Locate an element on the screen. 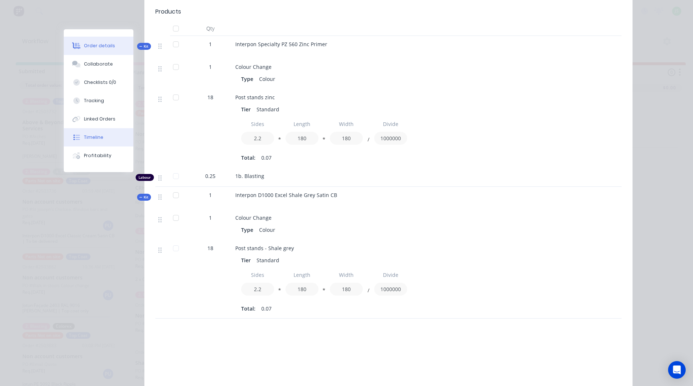 The width and height of the screenshot is (693, 386). div: Open Intercom Messenger is located at coordinates (677, 370).